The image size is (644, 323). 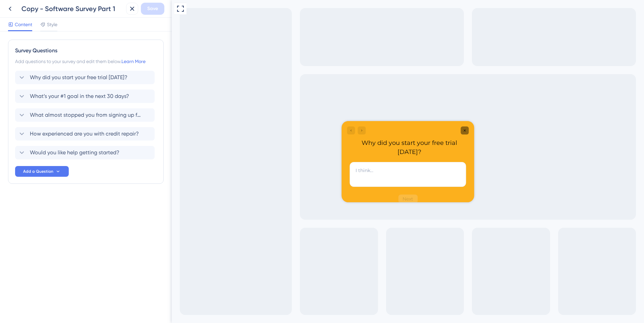 What do you see at coordinates (86, 62) in the screenshot?
I see `div: Add questions to your survey and edit them below.` at bounding box center [86, 62].